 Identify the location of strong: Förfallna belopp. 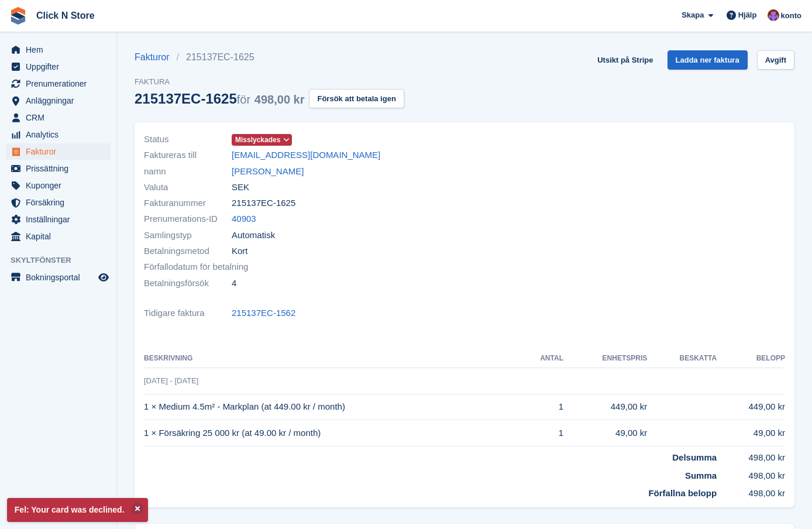
(682, 493).